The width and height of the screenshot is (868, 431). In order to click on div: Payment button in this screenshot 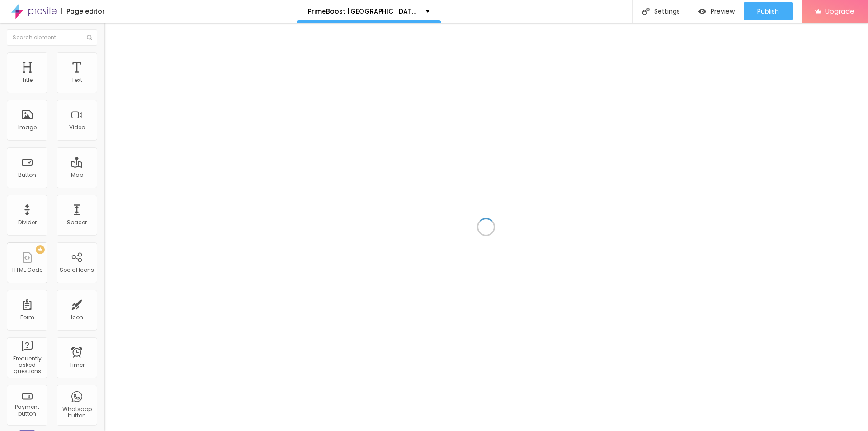, I will do `click(27, 411)`.